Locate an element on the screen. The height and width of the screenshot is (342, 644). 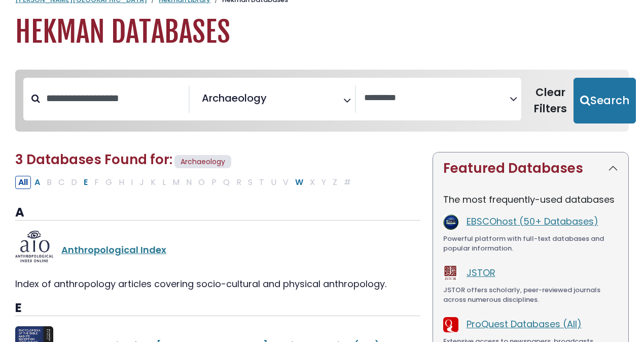
a: Anthropological Index is located at coordinates (114, 250).